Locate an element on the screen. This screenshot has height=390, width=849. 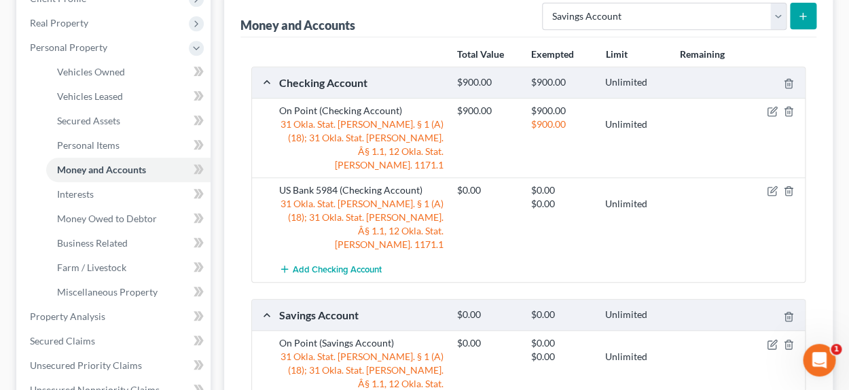
a: Unsecured Priority Claims is located at coordinates (115, 365).